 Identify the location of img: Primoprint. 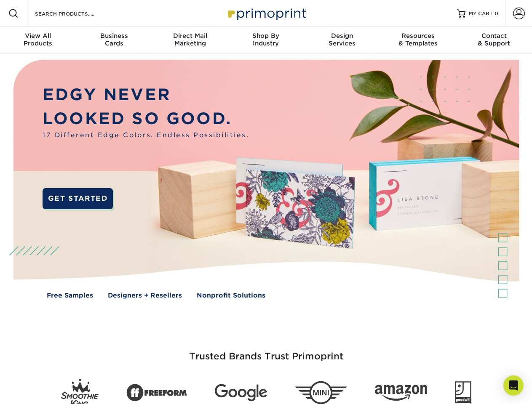
(266, 13).